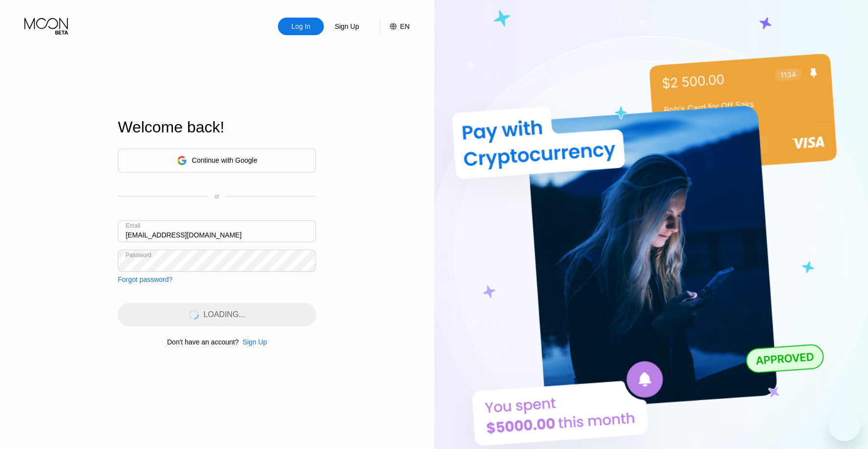 The image size is (868, 449). Describe the element at coordinates (138, 255) in the screenshot. I see `div: Password` at that location.